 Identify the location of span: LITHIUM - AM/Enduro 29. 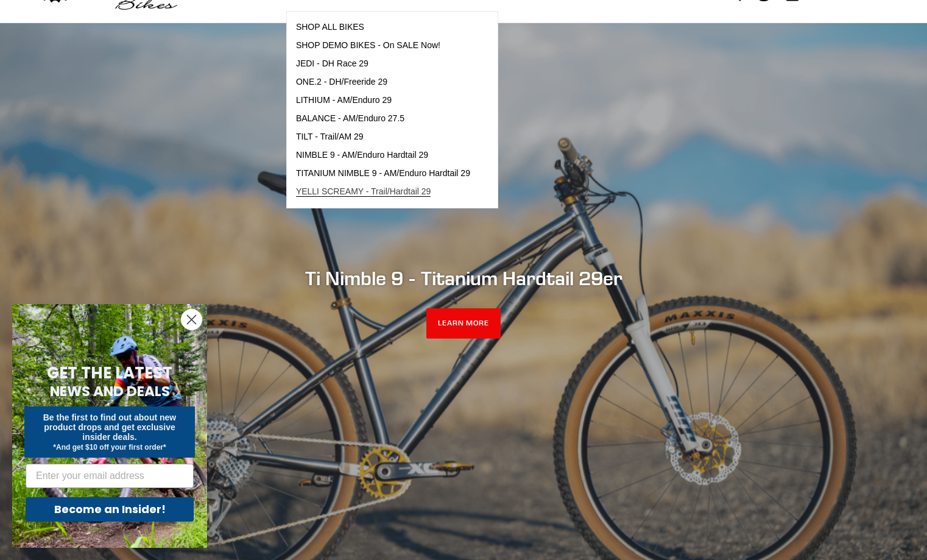
(344, 100).